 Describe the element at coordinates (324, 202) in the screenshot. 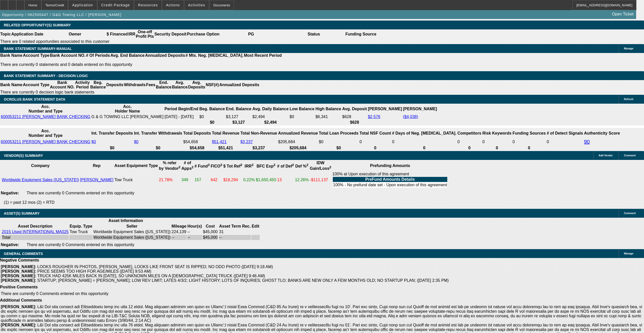

I see `p: (1) = past 12 mos (2) = RTD` at that location.